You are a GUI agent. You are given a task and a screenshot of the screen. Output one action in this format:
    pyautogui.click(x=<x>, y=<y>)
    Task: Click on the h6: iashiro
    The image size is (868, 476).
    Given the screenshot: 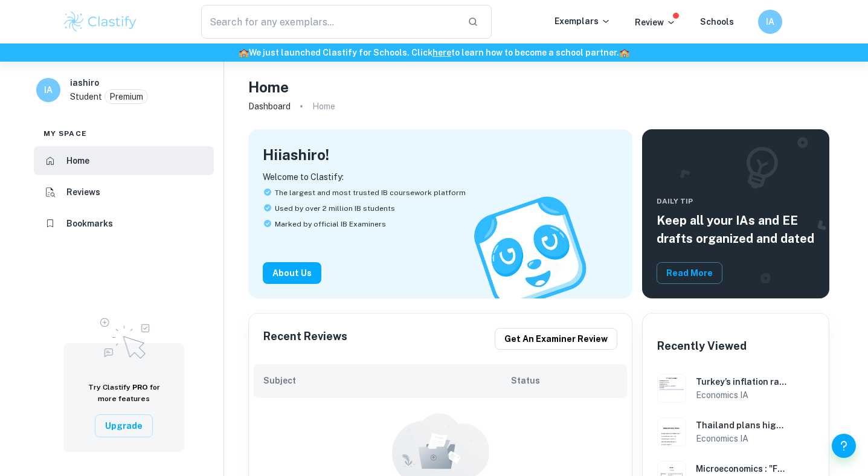 What is the action you would take?
    pyautogui.click(x=85, y=83)
    